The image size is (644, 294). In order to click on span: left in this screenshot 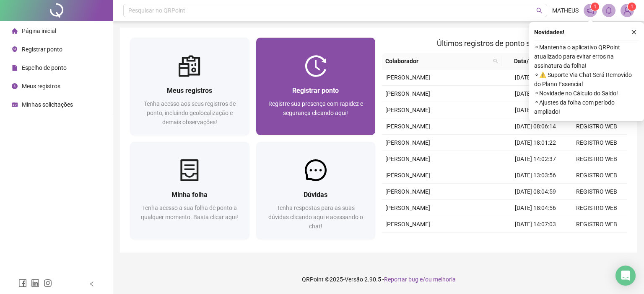, I will do `click(92, 284)`.